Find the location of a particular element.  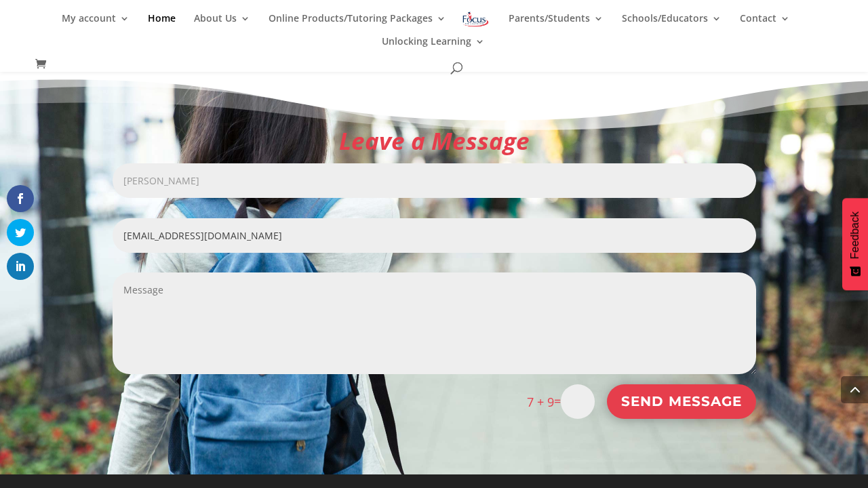

span: Feedback is located at coordinates (855, 235).